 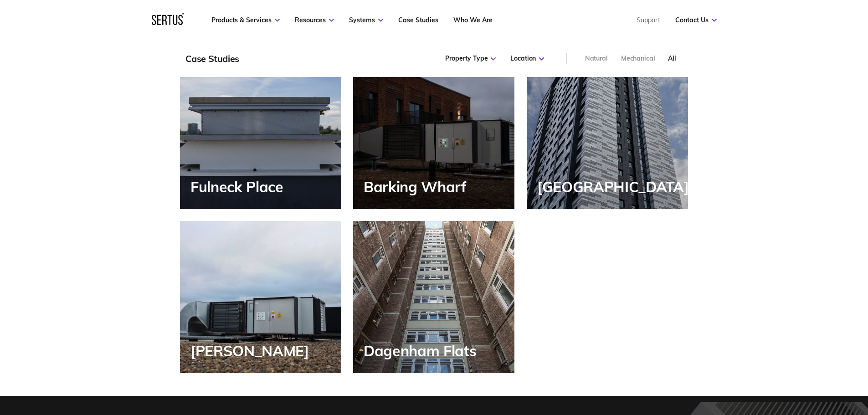 What do you see at coordinates (246, 20) in the screenshot?
I see `a: Products & Services` at bounding box center [246, 20].